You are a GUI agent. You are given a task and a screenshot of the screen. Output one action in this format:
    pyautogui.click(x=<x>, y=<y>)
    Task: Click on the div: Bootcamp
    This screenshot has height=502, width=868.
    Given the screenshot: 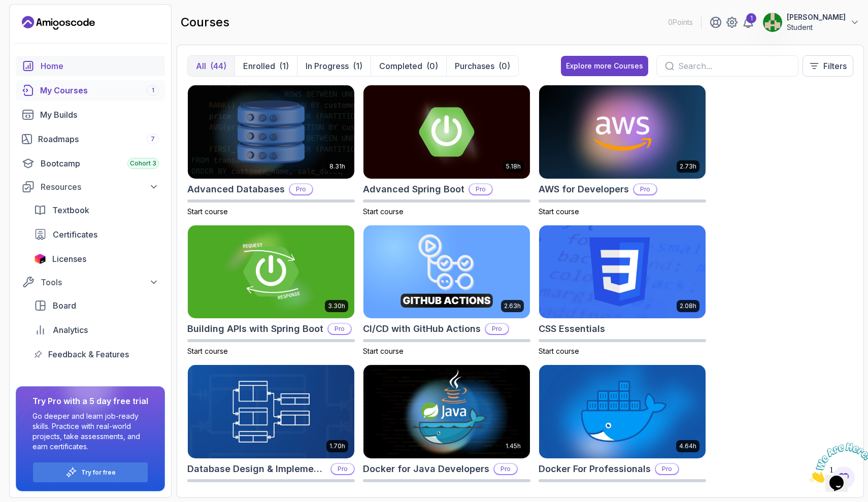 What is the action you would take?
    pyautogui.click(x=100, y=163)
    